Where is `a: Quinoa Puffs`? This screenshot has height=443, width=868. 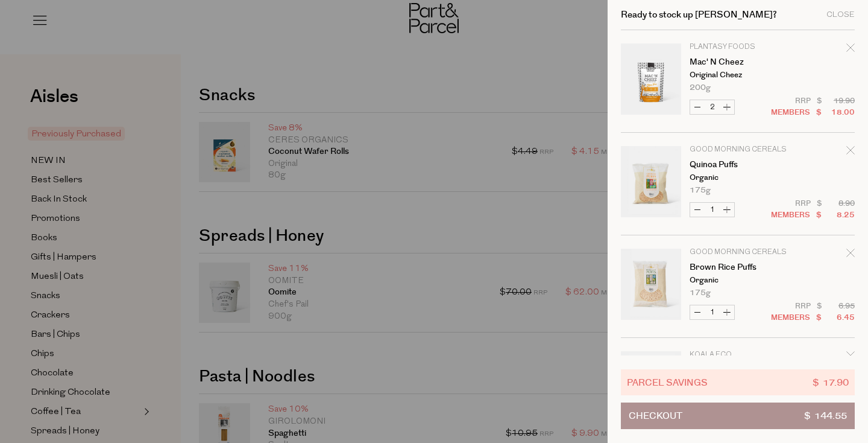 a: Quinoa Puffs is located at coordinates (736, 164).